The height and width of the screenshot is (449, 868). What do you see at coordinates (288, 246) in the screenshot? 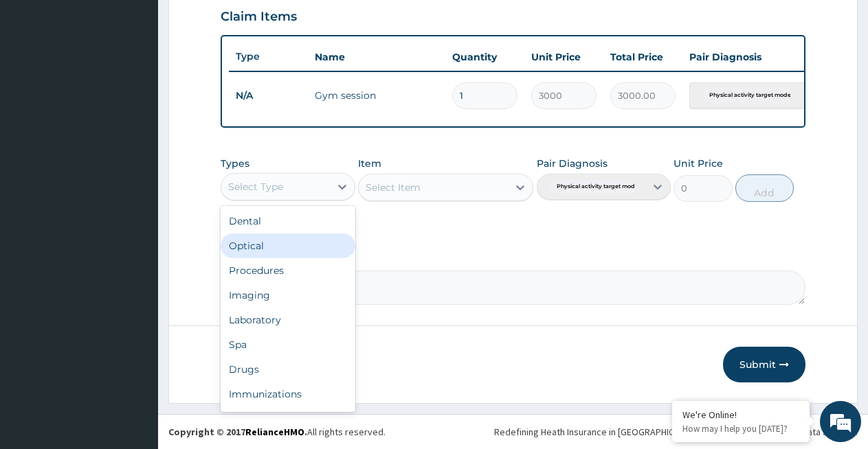
I see `div: Optical` at bounding box center [288, 246].